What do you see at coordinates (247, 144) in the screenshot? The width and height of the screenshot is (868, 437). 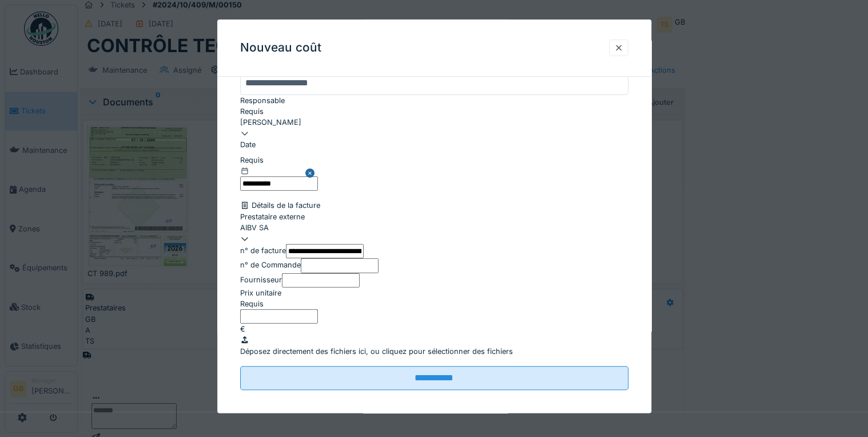 I see `label: Date` at bounding box center [247, 144].